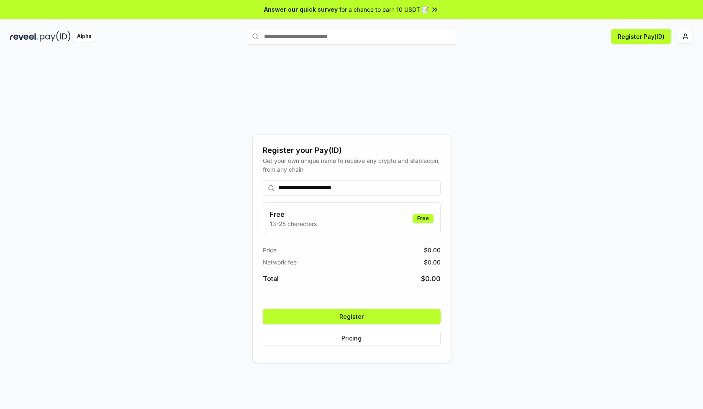 This screenshot has height=409, width=703. What do you see at coordinates (641, 36) in the screenshot?
I see `button: Register Pay(ID)` at bounding box center [641, 36].